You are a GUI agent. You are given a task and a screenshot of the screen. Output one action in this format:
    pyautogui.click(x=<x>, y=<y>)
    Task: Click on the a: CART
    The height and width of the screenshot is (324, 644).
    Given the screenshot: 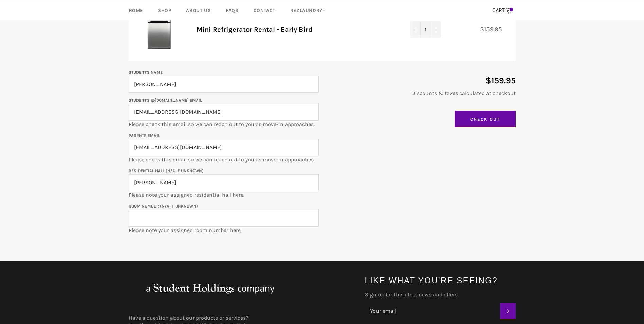 What is the action you would take?
    pyautogui.click(x=502, y=11)
    